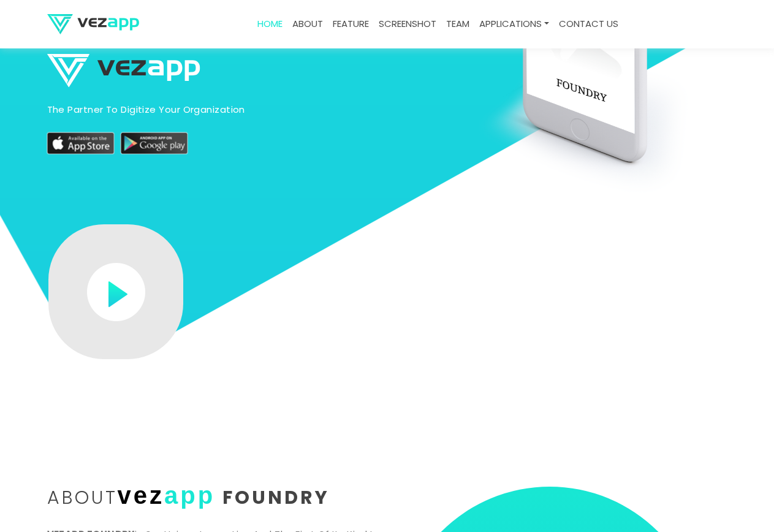 The image size is (774, 532). Describe the element at coordinates (351, 24) in the screenshot. I see `a: feature` at that location.